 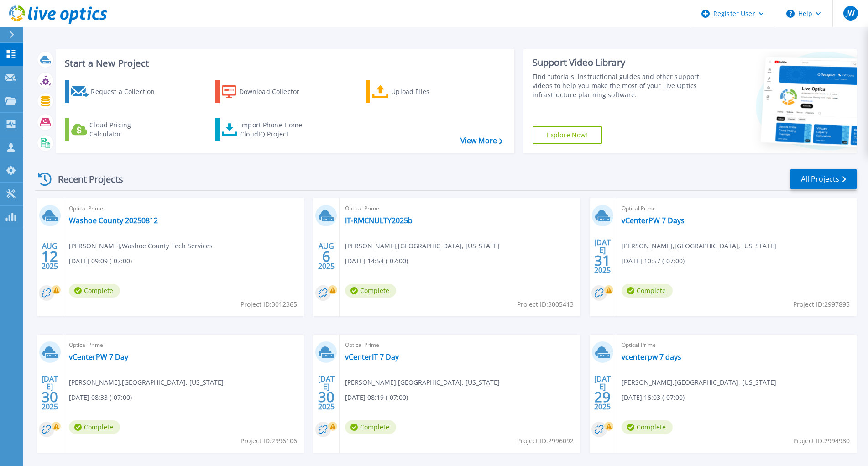 I want to click on span: 31, so click(x=602, y=260).